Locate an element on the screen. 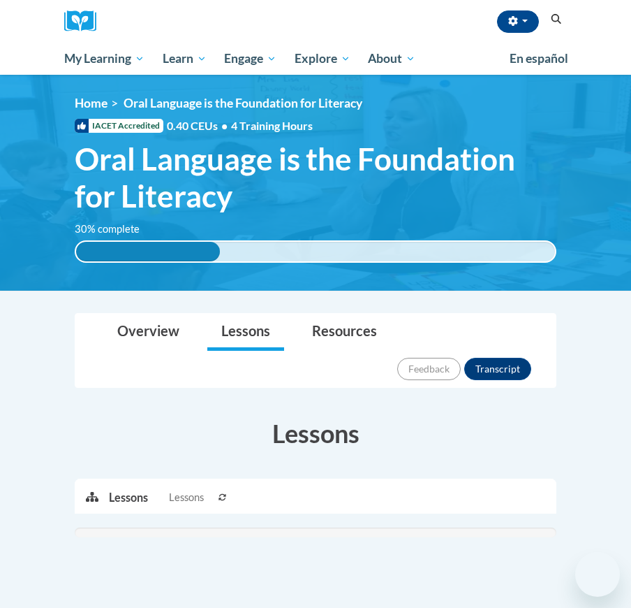  span: 0.40 CEUs is located at coordinates (199, 126).